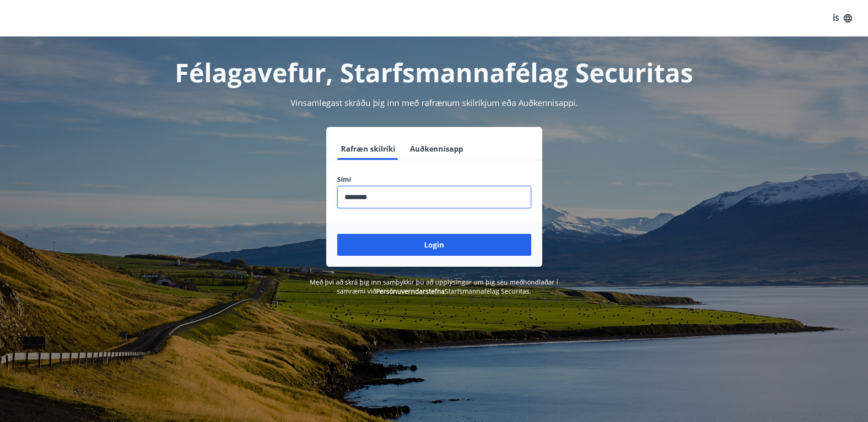  I want to click on label: Sími, so click(434, 179).